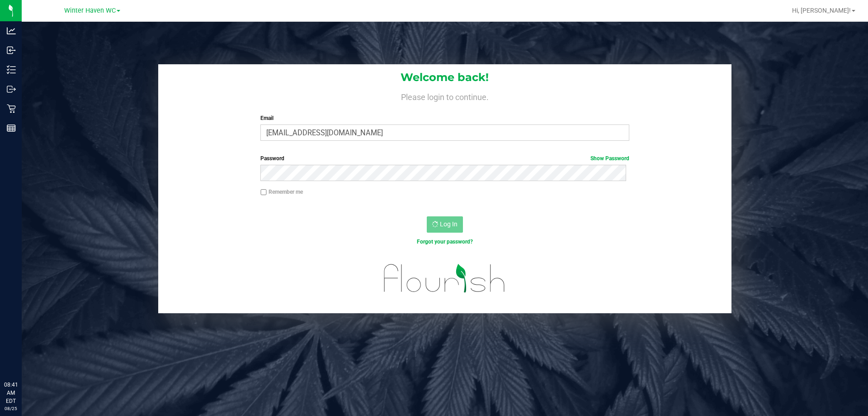  What do you see at coordinates (273, 158) in the screenshot?
I see `span: Password` at bounding box center [273, 158].